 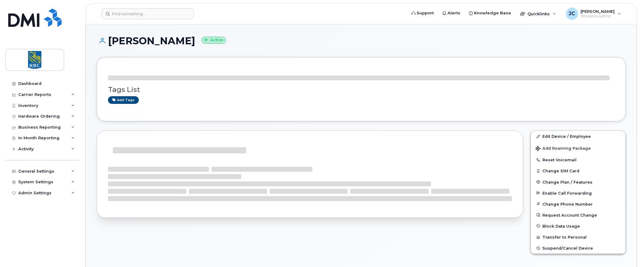 What do you see at coordinates (214, 40) in the screenshot?
I see `small: Active` at bounding box center [214, 40].